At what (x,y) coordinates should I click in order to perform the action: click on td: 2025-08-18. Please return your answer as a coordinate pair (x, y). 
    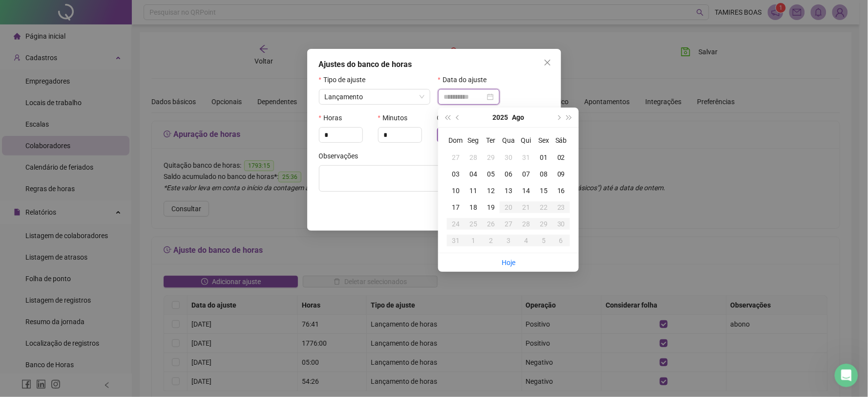
    Looking at the image, I should click on (473, 207).